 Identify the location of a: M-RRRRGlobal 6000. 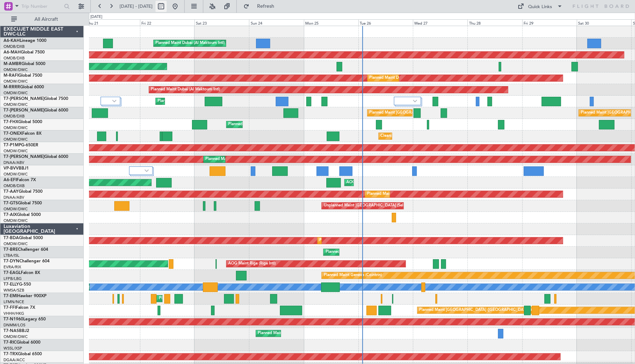
(23, 87).